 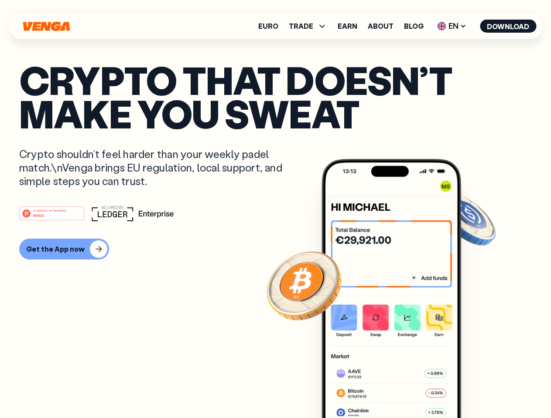 I want to click on img: flag-uk, so click(x=441, y=26).